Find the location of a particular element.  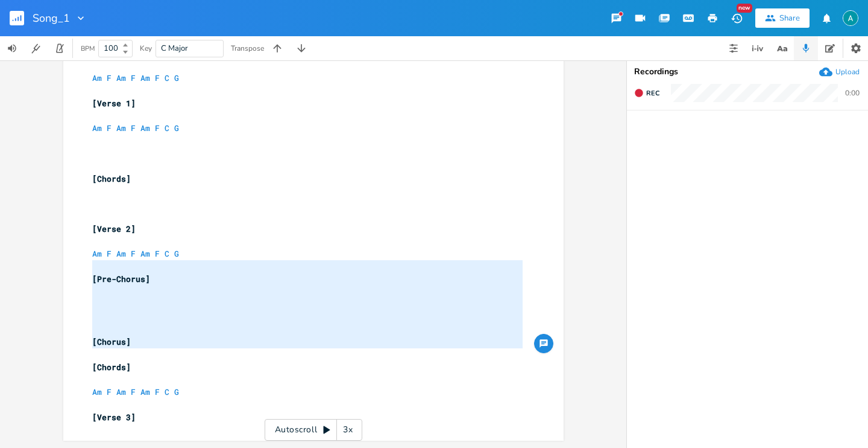

div: Share is located at coordinates (790, 18).